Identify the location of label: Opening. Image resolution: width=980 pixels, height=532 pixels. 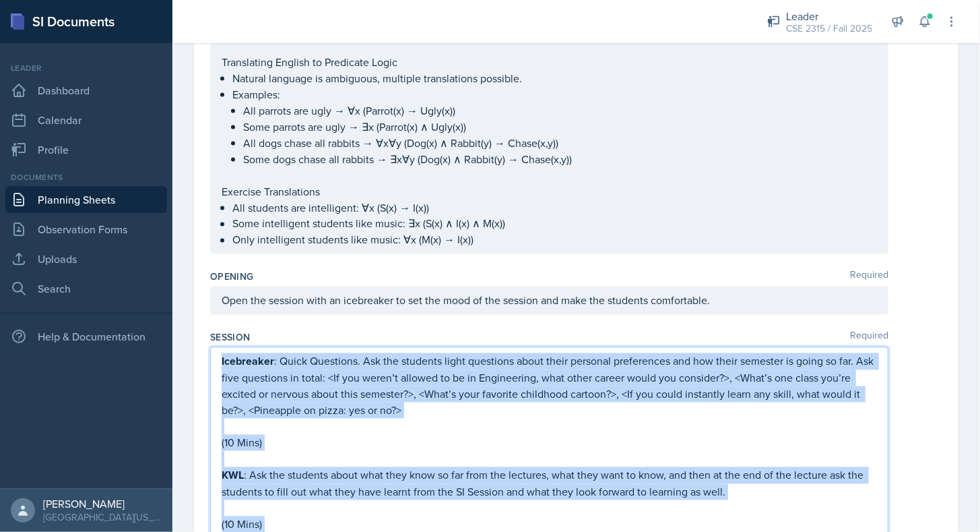
(232, 277).